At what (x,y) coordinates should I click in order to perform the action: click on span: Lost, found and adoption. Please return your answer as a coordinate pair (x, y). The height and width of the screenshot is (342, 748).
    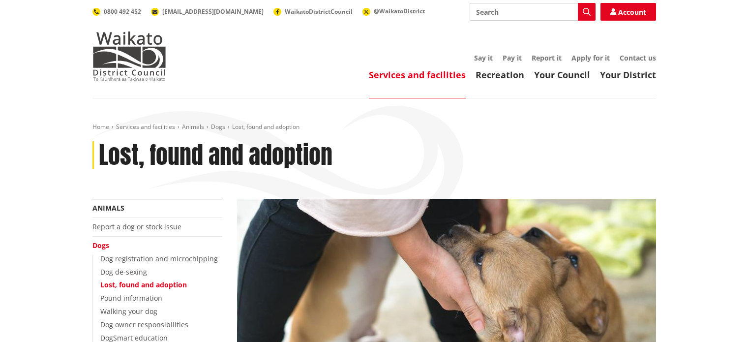
    Looking at the image, I should click on (266, 126).